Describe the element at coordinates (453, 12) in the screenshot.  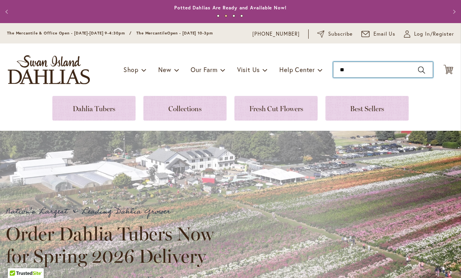
I see `button: Next` at that location.